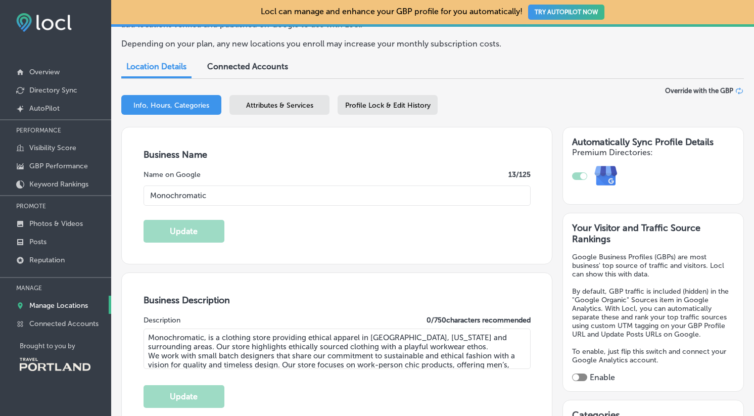 This screenshot has height=416, width=754. Describe the element at coordinates (55, 364) in the screenshot. I see `img: Travel Portland` at that location.